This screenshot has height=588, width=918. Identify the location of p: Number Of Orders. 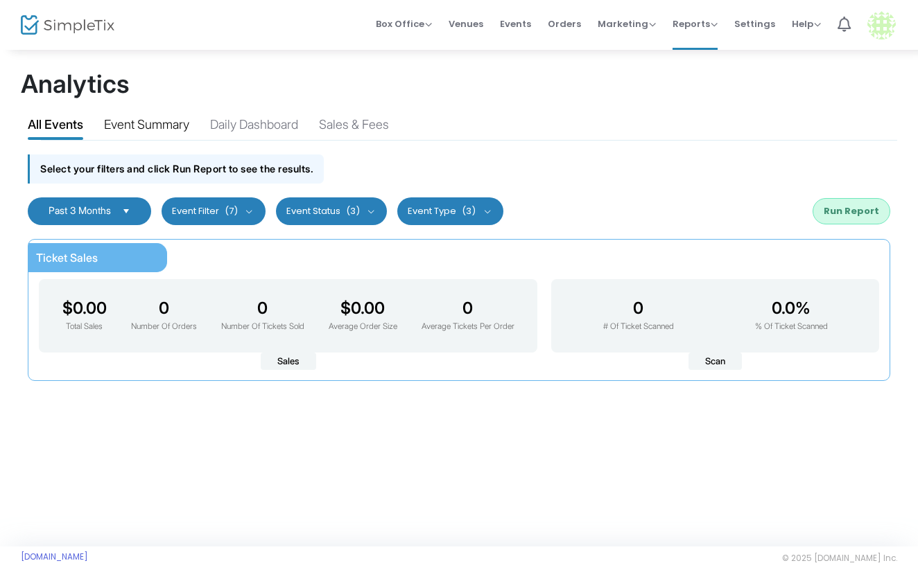
(164, 327).